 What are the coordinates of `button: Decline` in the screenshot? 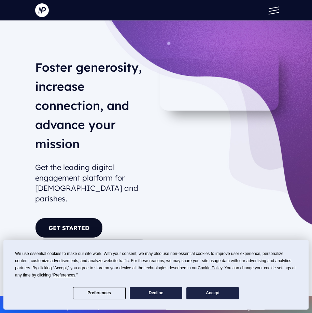 It's located at (156, 294).